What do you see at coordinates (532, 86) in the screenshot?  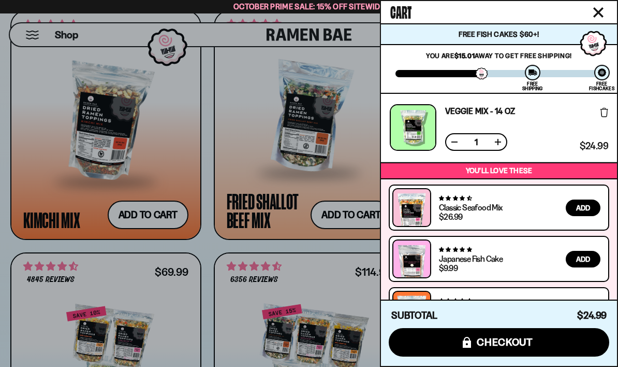 I see `div: Free Shipping` at bounding box center [532, 86].